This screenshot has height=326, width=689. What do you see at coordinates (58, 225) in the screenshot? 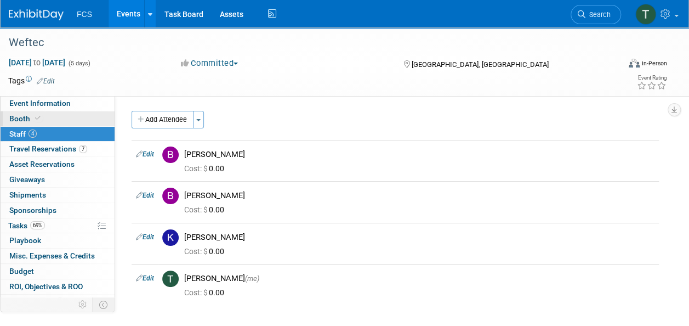
I see `a: Tasks69%` at bounding box center [58, 225].